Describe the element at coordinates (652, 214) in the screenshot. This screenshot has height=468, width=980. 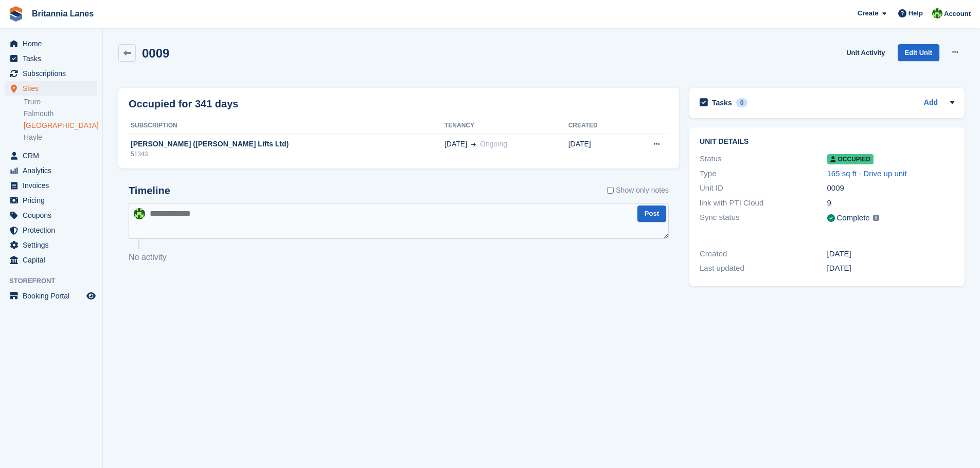
I see `button: Post` at that location.